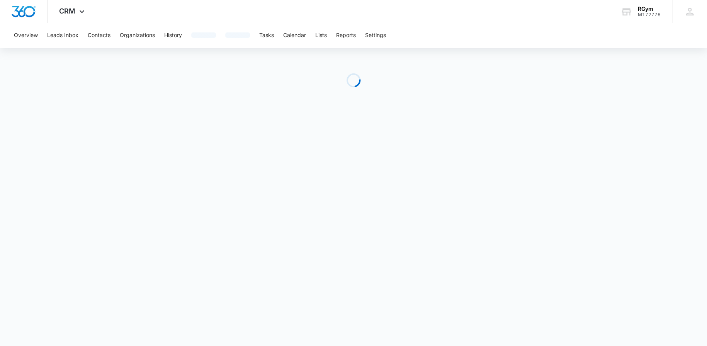  Describe the element at coordinates (63, 36) in the screenshot. I see `button: Leads Inbox` at that location.